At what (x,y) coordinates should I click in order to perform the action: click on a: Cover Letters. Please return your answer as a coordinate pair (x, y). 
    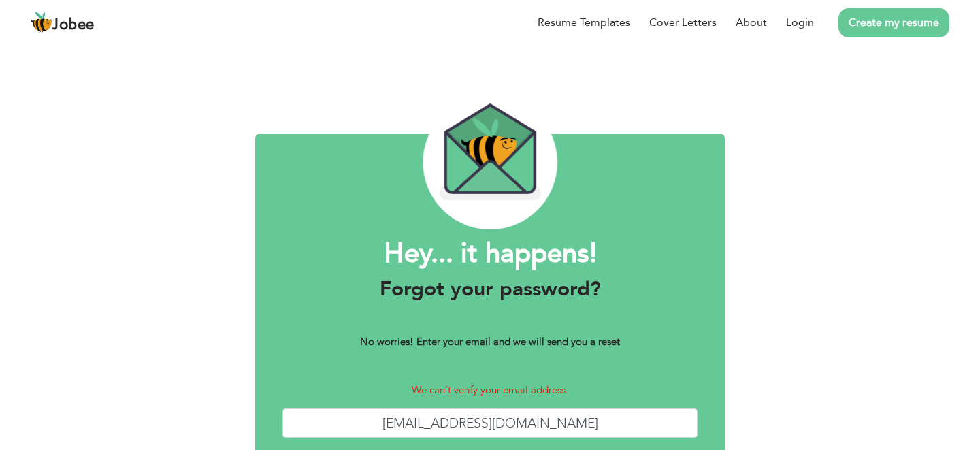
    Looking at the image, I should click on (683, 22).